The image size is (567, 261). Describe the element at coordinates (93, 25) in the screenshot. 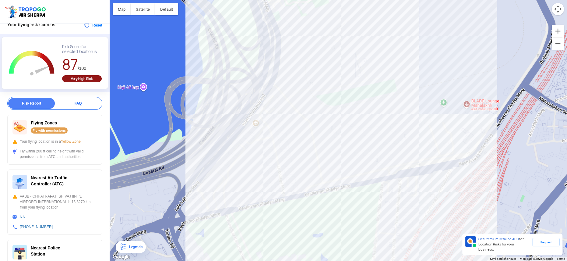

I see `button: Reset` at that location.